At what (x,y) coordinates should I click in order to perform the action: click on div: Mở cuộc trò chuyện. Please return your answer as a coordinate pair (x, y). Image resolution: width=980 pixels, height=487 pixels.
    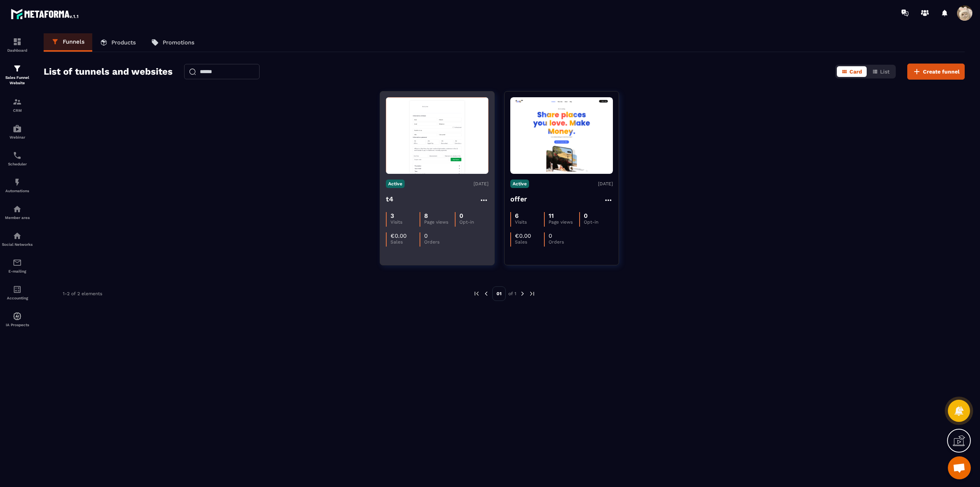
    Looking at the image, I should click on (960, 468).